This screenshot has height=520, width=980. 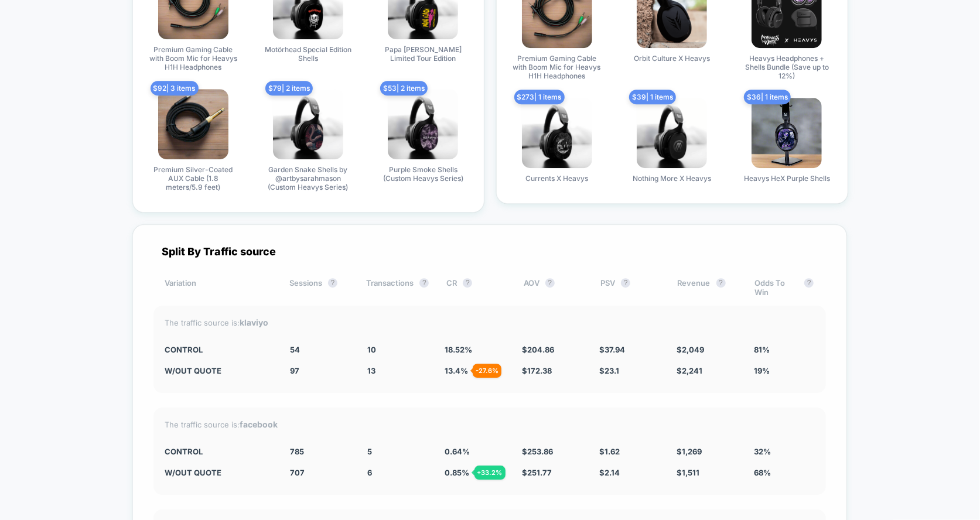 I want to click on span: 13, so click(x=371, y=371).